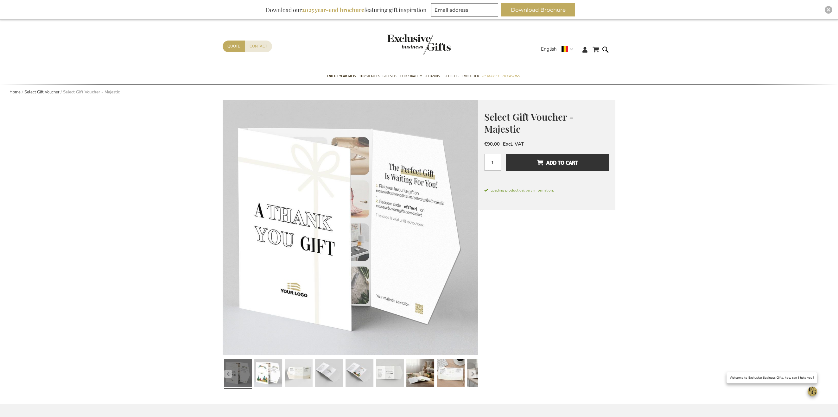 This screenshot has height=417, width=838. What do you see at coordinates (511, 76) in the screenshot?
I see `span: Occasions` at bounding box center [511, 76].